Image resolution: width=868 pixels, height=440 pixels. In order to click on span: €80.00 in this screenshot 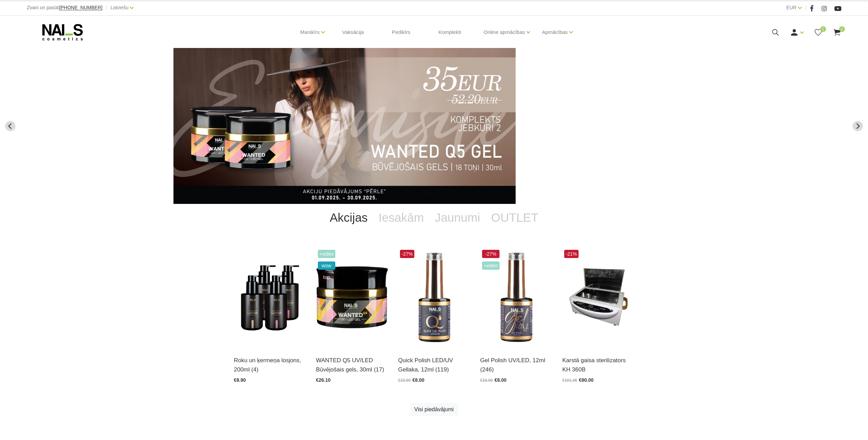, I will do `click(586, 380)`.